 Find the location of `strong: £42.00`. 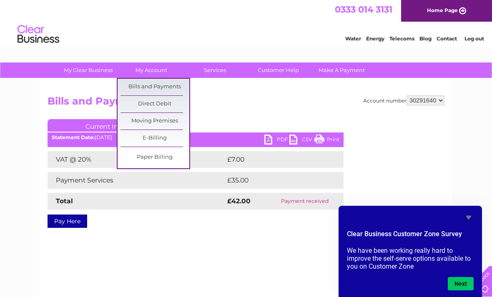

strong: £42.00 is located at coordinates (239, 201).